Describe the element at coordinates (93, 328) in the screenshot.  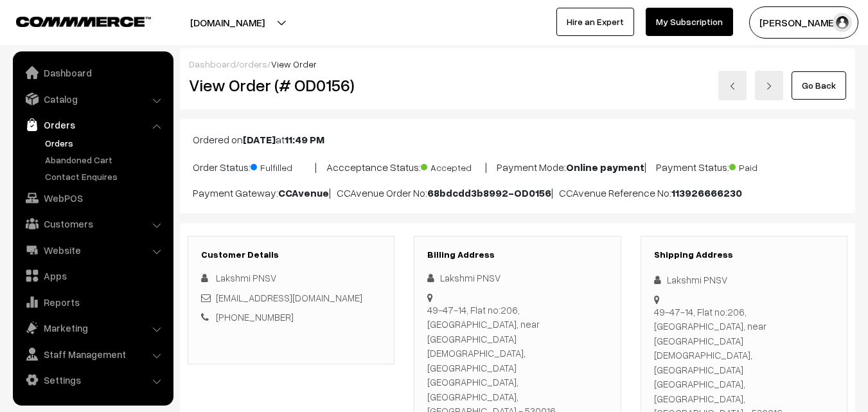
I see `a: Marketing` at that location.